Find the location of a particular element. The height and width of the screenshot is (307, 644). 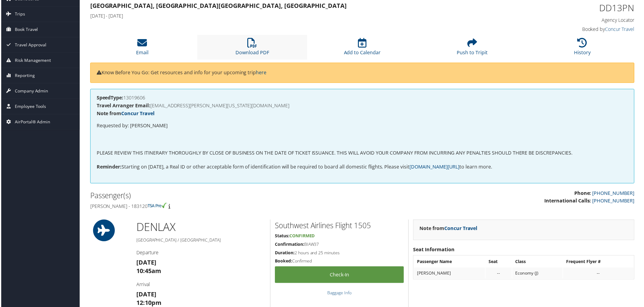

h2: Southwest Airlines Flight 1505 is located at coordinates (340, 227).